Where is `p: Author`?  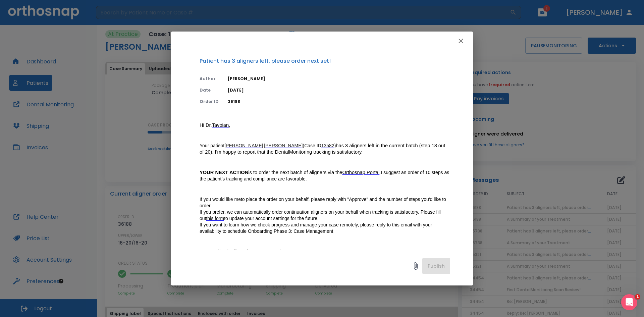 p: Author is located at coordinates (210, 79).